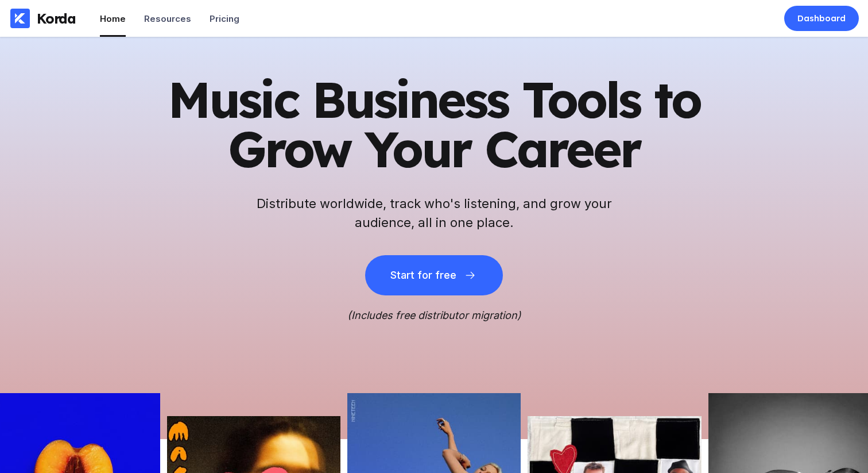  I want to click on button: Start for free, so click(434, 275).